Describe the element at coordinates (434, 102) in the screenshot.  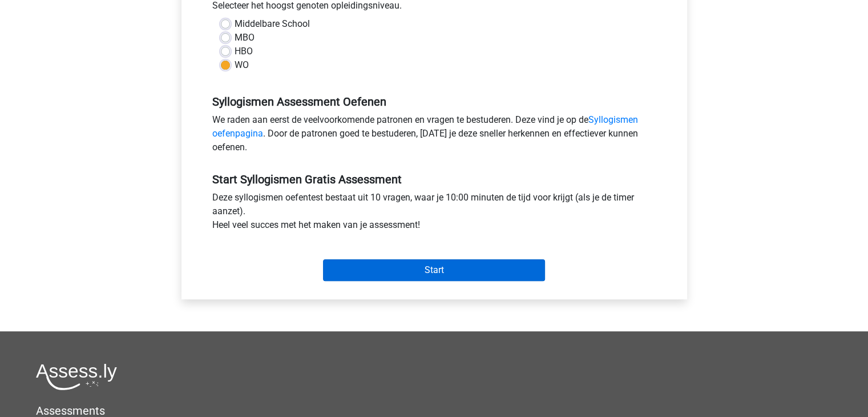
I see `h5: Syllogismen Assessment Oefenen` at that location.